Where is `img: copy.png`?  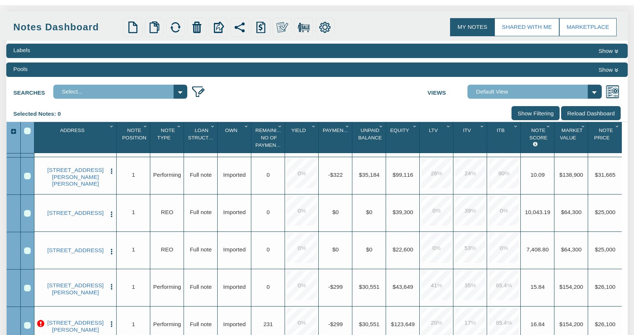
img: copy.png is located at coordinates (154, 27).